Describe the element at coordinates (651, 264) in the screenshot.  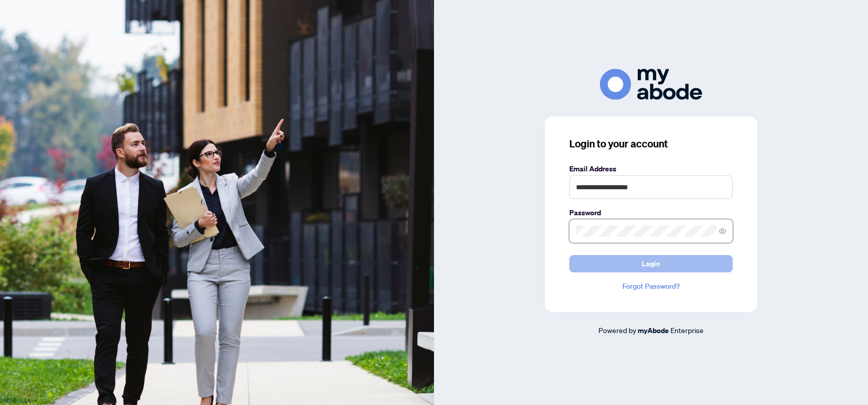
I see `button: Login` at that location.